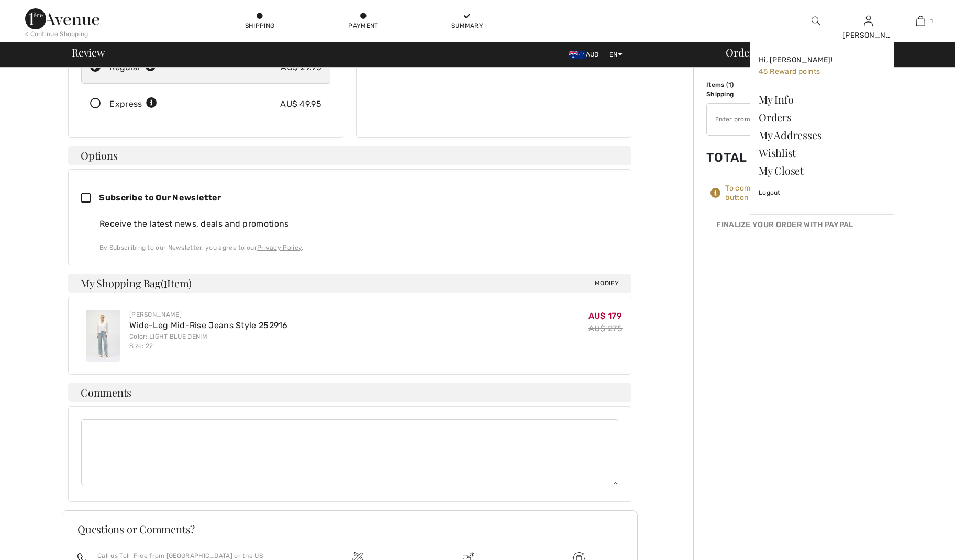  I want to click on span: AUD, so click(586, 55).